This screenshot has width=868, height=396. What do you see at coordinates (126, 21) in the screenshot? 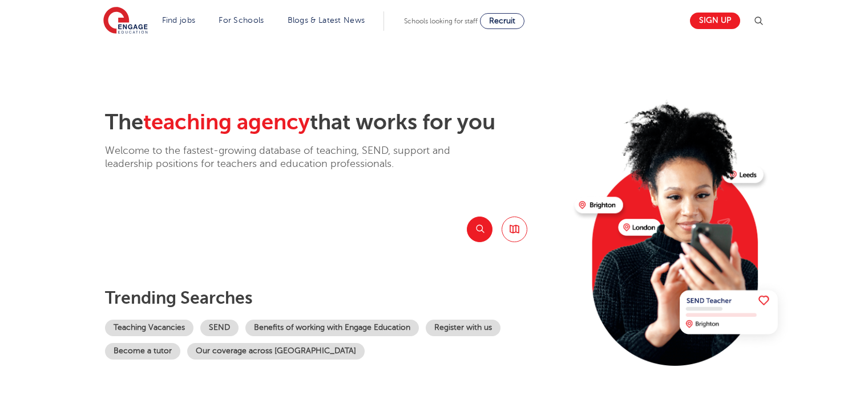
I see `img: Engage Education` at bounding box center [126, 21].